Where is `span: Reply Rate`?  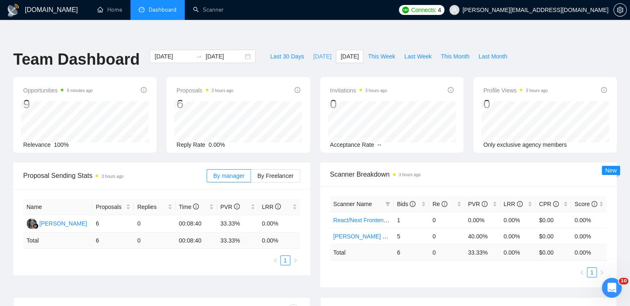
span: Reply Rate is located at coordinates (191, 145).